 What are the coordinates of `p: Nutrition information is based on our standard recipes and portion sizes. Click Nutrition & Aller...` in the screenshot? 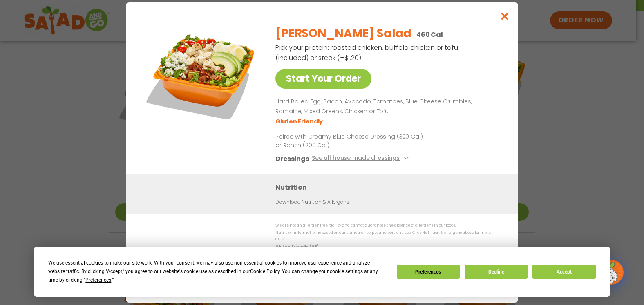 It's located at (389, 236).